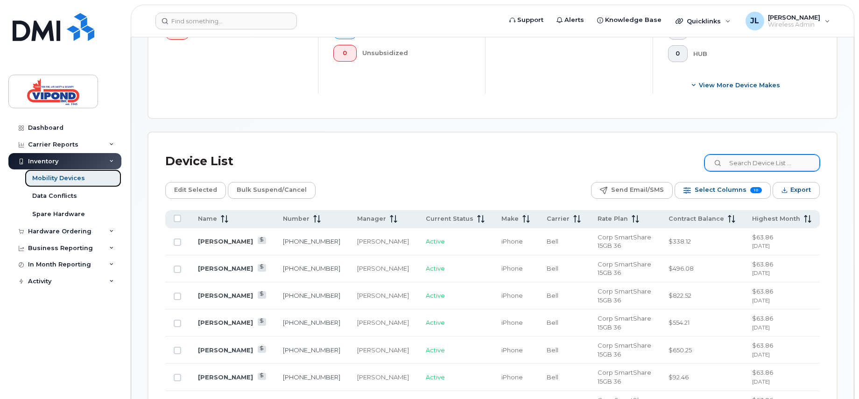 The image size is (859, 399). What do you see at coordinates (272, 190) in the screenshot?
I see `span: Bulk Suspend/Cancel` at bounding box center [272, 190].